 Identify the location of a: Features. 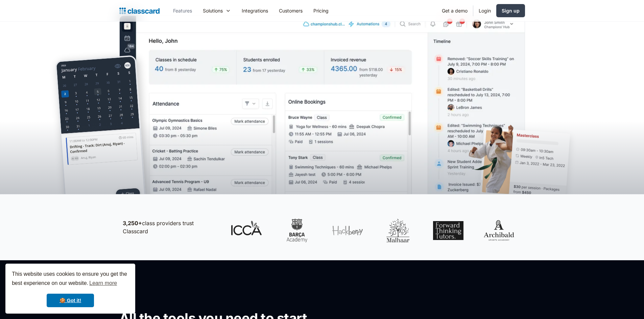
(183, 11).